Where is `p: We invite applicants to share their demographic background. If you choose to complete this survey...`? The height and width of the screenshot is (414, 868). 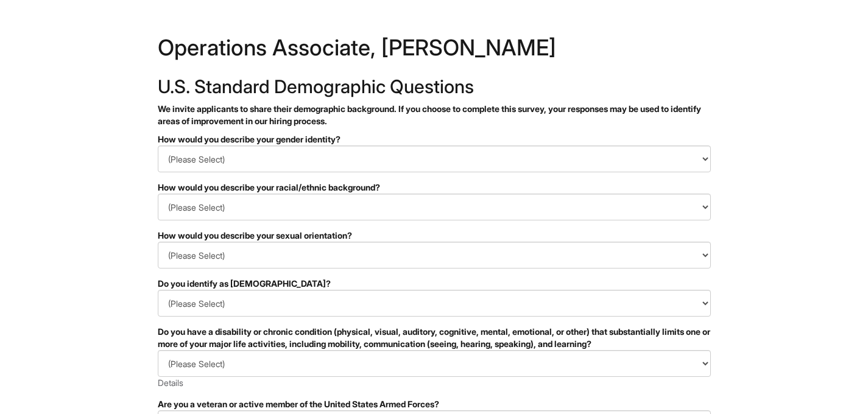 p: We invite applicants to share their demographic background. If you choose to complete this survey... is located at coordinates (435, 115).